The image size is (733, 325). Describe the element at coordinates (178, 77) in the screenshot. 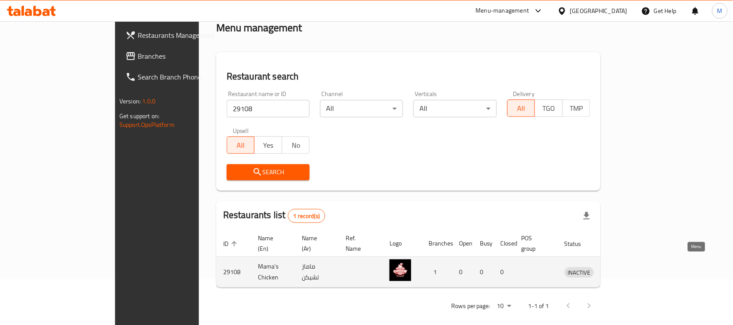

I see `a: Search Branch Phone` at that location.